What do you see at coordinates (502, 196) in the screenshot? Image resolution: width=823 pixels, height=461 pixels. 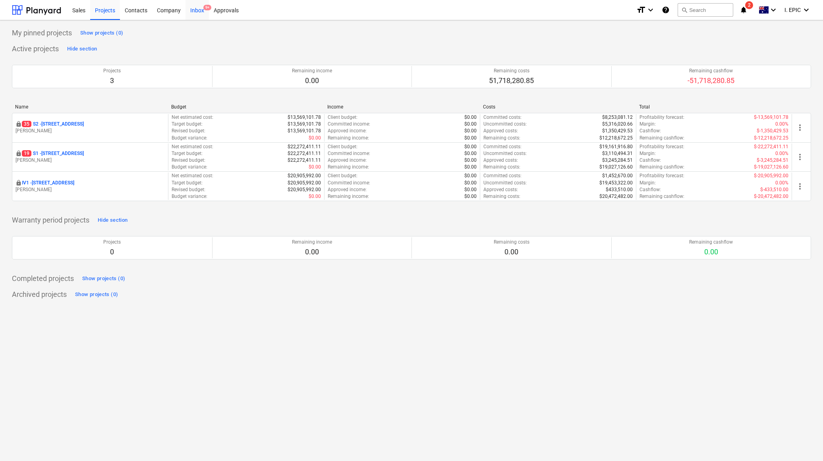 I see `p: Remaining costs :` at bounding box center [502, 196].